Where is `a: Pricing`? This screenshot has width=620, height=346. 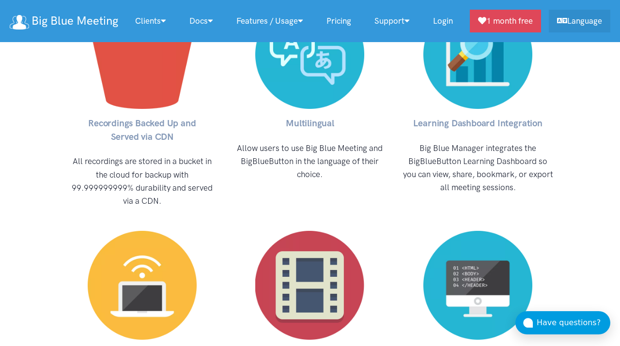 a: Pricing is located at coordinates (339, 21).